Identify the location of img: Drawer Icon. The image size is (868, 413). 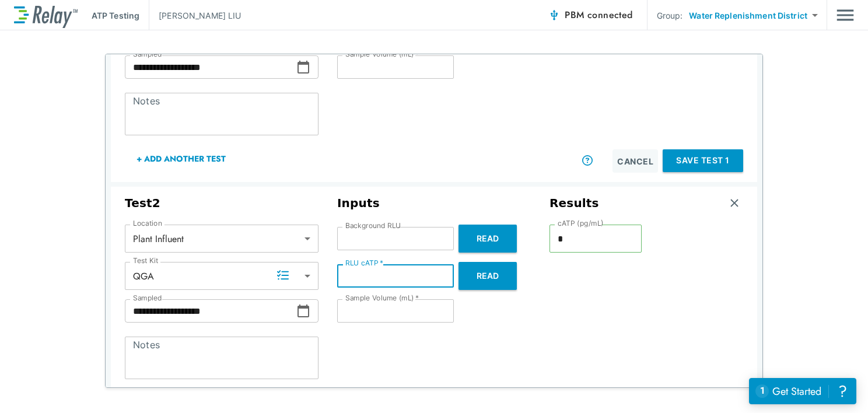
(845, 15).